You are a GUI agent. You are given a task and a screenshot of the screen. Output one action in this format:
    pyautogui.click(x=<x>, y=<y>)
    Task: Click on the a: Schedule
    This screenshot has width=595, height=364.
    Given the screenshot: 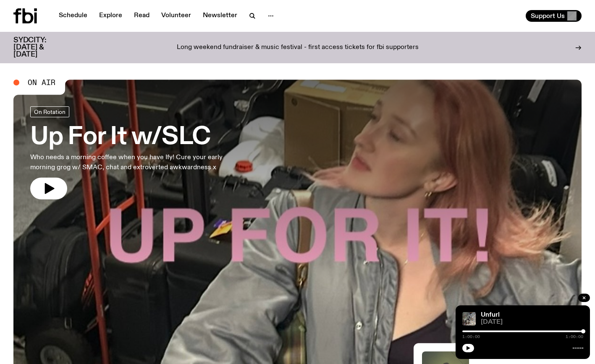 What is the action you would take?
    pyautogui.click(x=73, y=16)
    